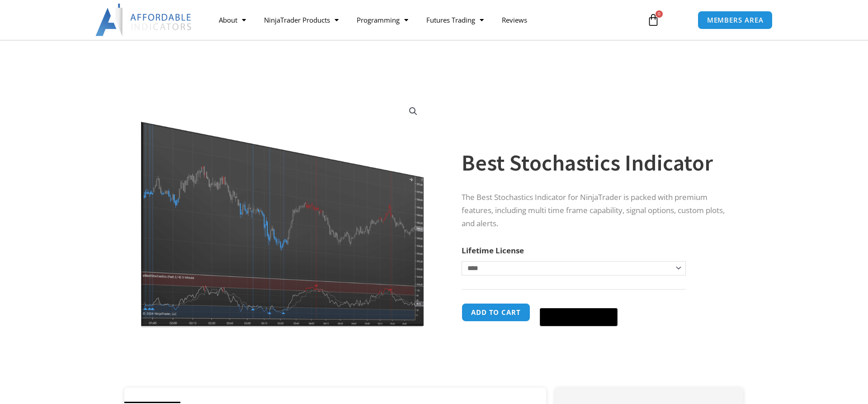 Image resolution: width=868 pixels, height=404 pixels. I want to click on button: Add to cart, so click(496, 312).